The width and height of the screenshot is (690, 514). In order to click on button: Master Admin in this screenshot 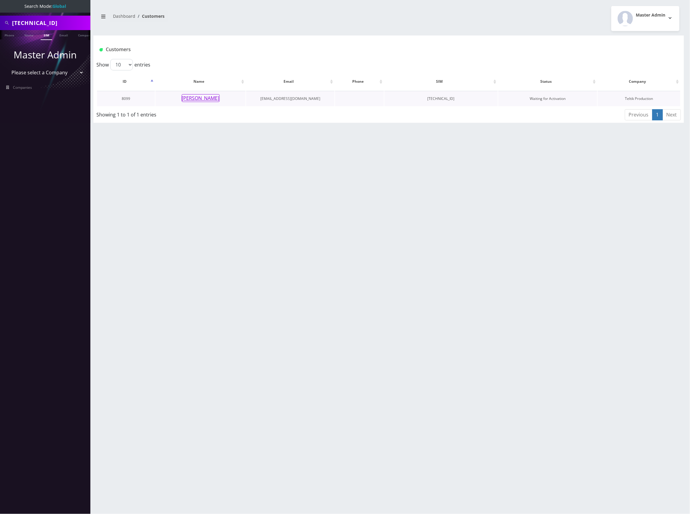, I will do `click(645, 18)`.